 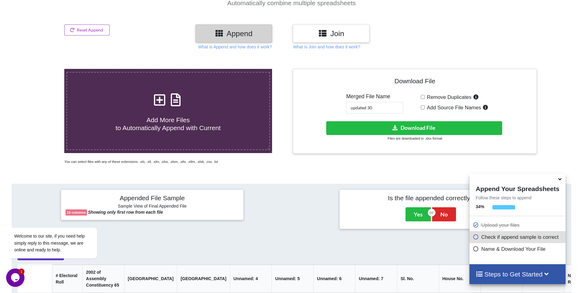 I want to click on i: You can select files with any of these extensions: .xls, .xlt, .xlm, .xlsx, .xlsm, .xltx, .xltm, ..., so click(x=141, y=162).